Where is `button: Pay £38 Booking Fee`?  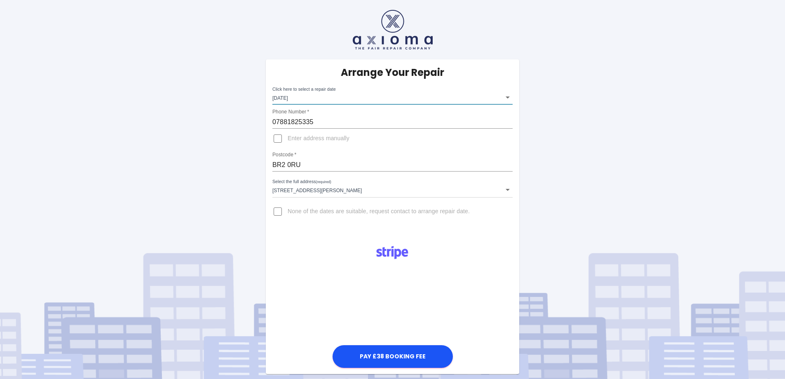
button: Pay £38 Booking Fee is located at coordinates (393, 356).